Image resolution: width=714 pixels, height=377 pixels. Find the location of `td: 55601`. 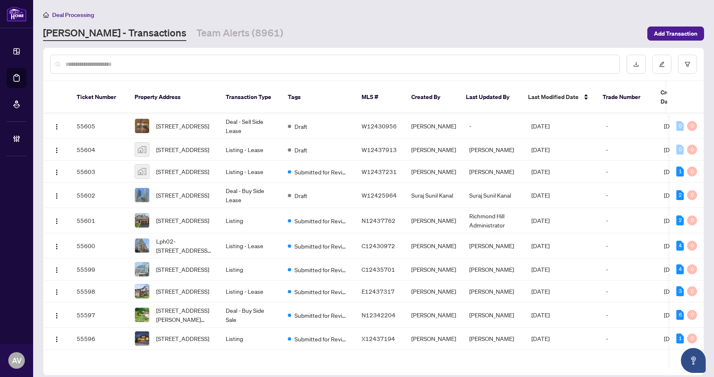

td: 55601 is located at coordinates (99, 220).